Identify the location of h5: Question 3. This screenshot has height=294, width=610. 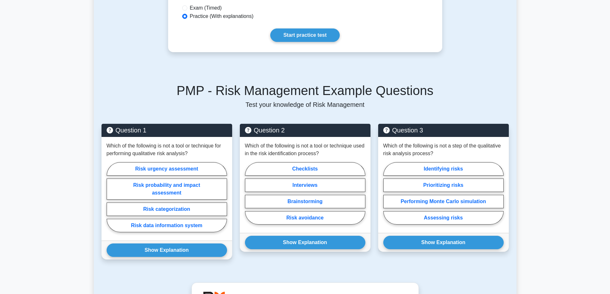
(443, 130).